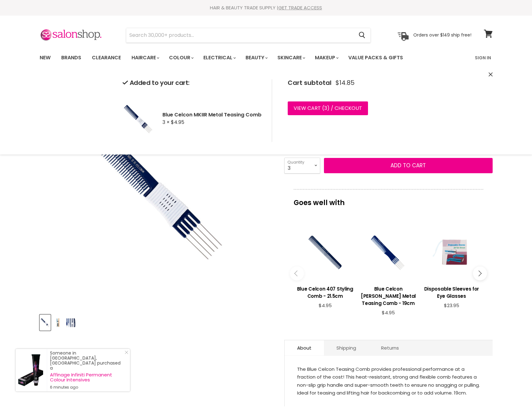 This screenshot has height=407, width=532. Describe the element at coordinates (256, 58) in the screenshot. I see `a: Beauty` at that location.